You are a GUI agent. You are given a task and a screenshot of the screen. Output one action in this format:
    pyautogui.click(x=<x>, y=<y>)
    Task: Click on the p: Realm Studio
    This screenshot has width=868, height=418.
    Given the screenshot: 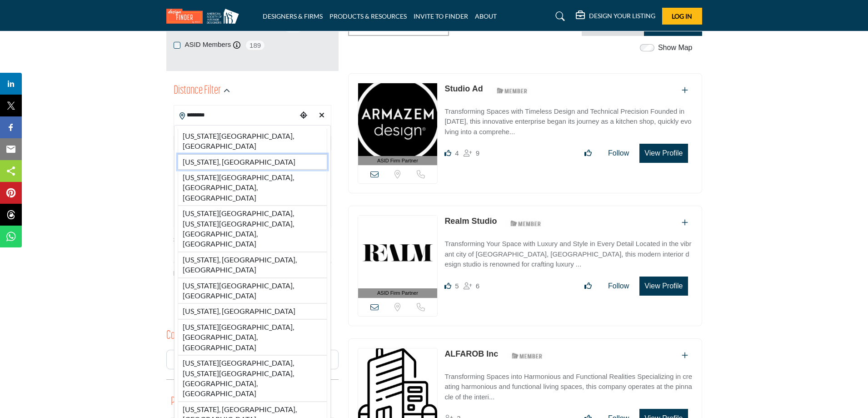 What is the action you would take?
    pyautogui.click(x=471, y=221)
    